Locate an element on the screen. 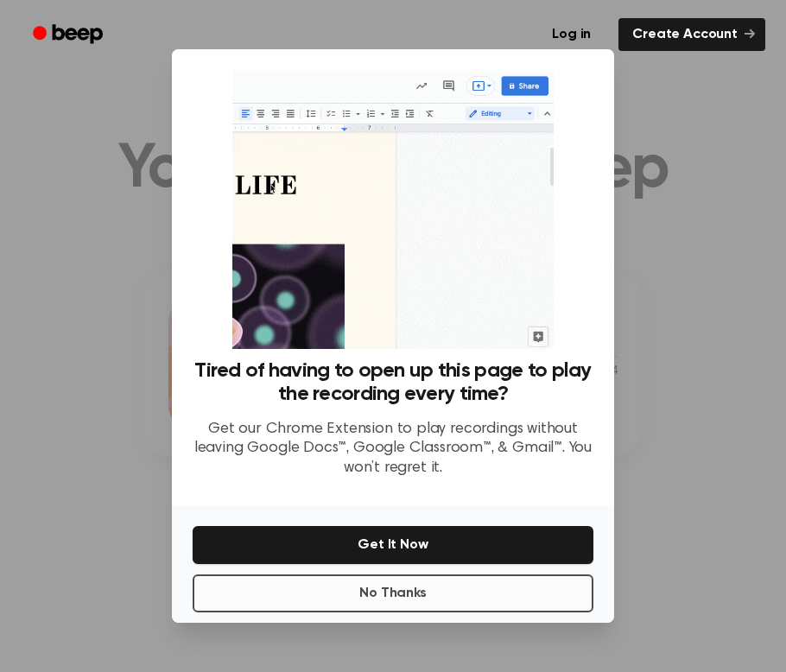 The image size is (786, 672). p: Get our Chrome Extension to play recordings without leaving Google Docs™, Google Classroom™, & Gm... is located at coordinates (393, 449).